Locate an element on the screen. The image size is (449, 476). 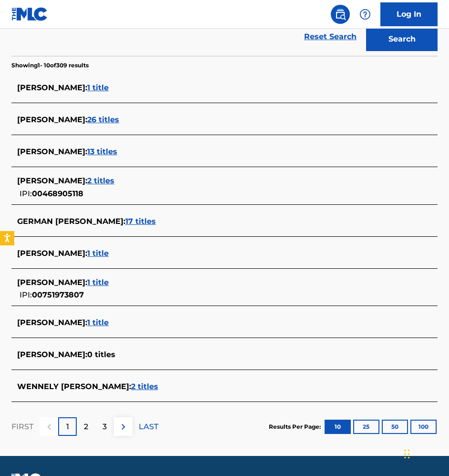
img: help is located at coordinates (365, 15).